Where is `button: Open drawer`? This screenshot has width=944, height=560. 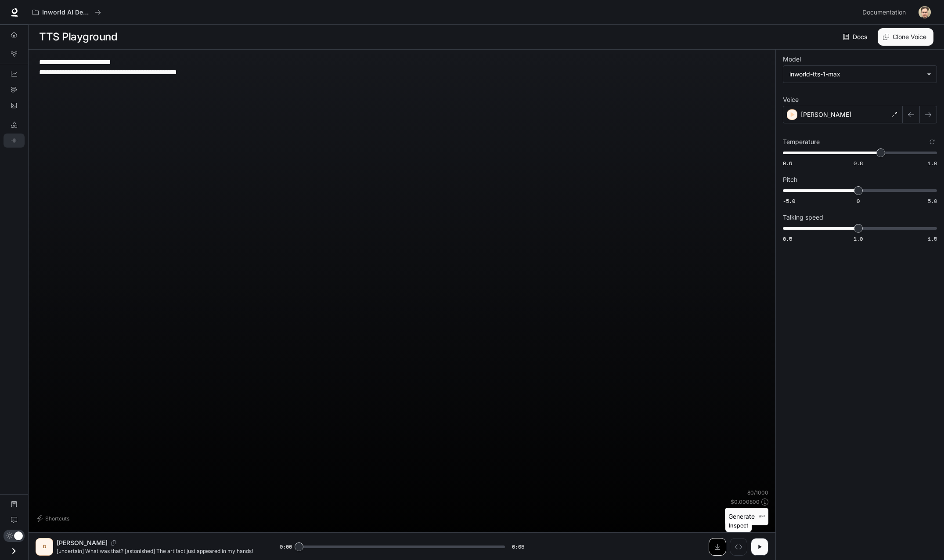
button: Open drawer is located at coordinates (13, 550).